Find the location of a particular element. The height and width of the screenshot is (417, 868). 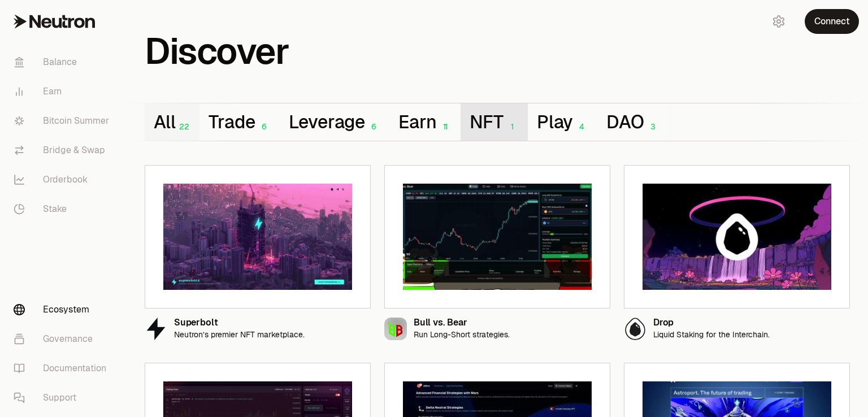

p: Liquid Staking for the Interchain. is located at coordinates (712, 335).